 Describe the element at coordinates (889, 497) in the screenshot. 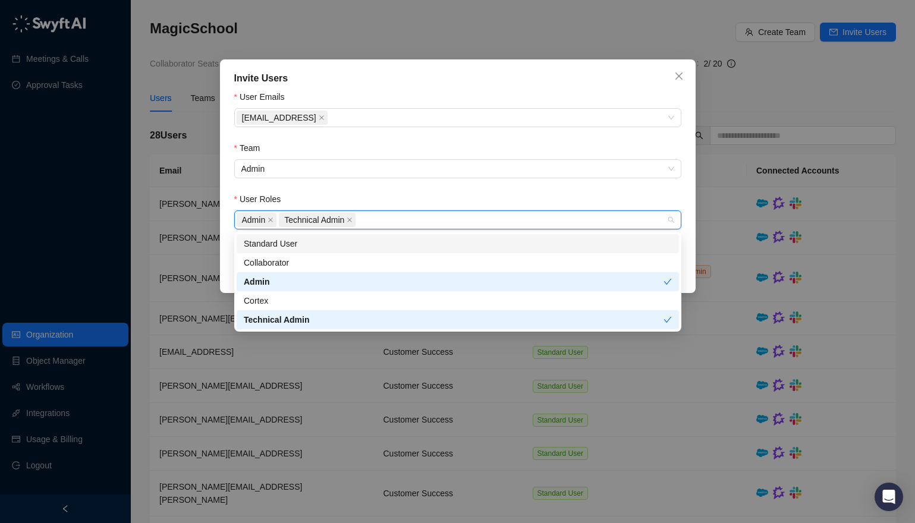

I see `div: Open Intercom Messenger` at that location.